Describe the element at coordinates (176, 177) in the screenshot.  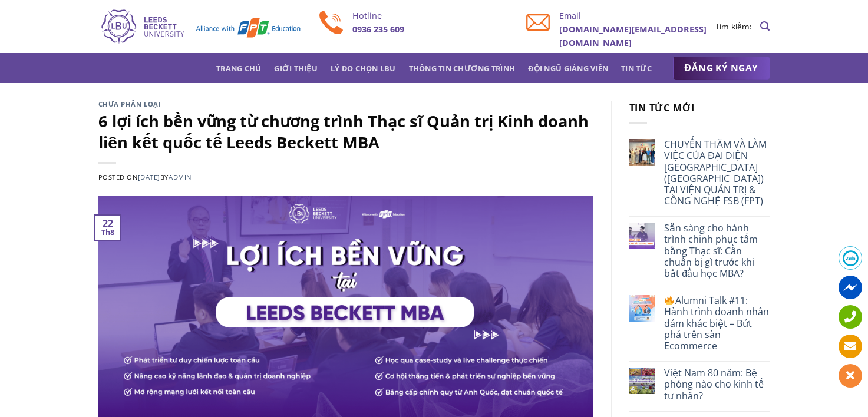
I see `span: by` at that location.